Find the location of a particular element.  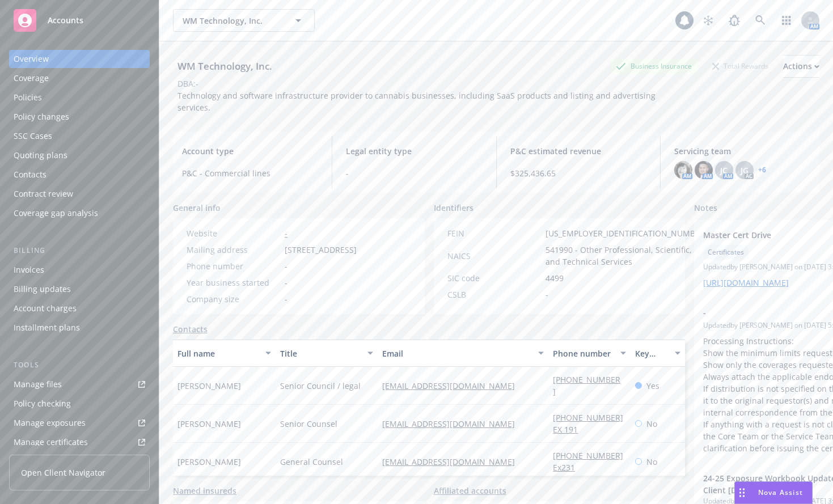

div: Billing updates is located at coordinates (42, 289).